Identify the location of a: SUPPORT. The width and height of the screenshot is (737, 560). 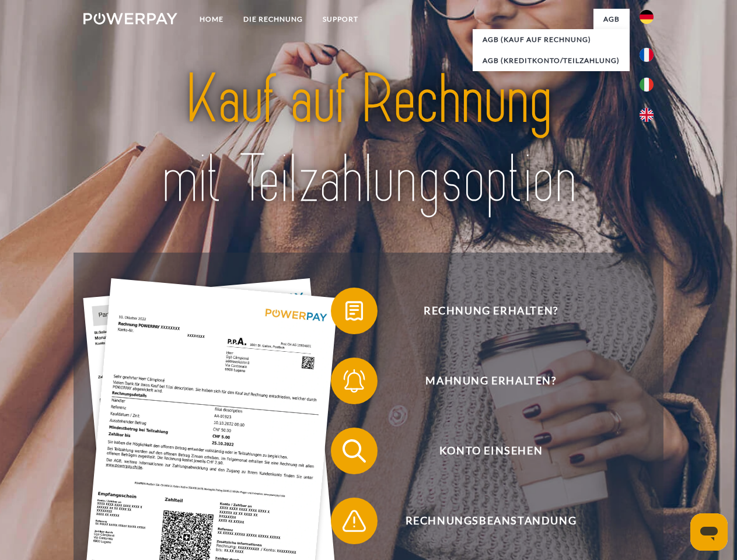
(340, 19).